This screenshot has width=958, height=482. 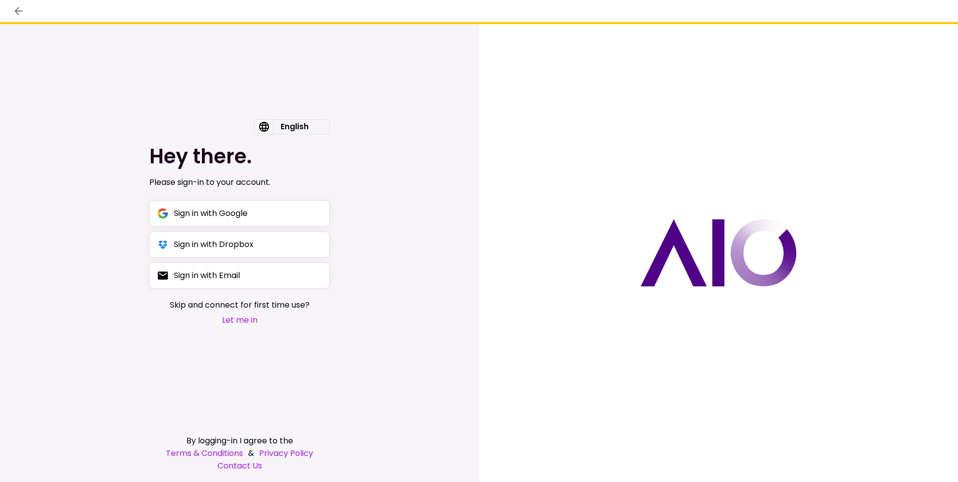 I want to click on a: Privacy Policy, so click(x=286, y=453).